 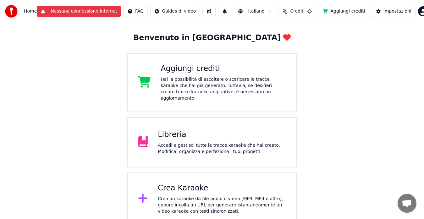 What do you see at coordinates (394, 11) in the screenshot?
I see `button: Impostazioni` at bounding box center [394, 11].